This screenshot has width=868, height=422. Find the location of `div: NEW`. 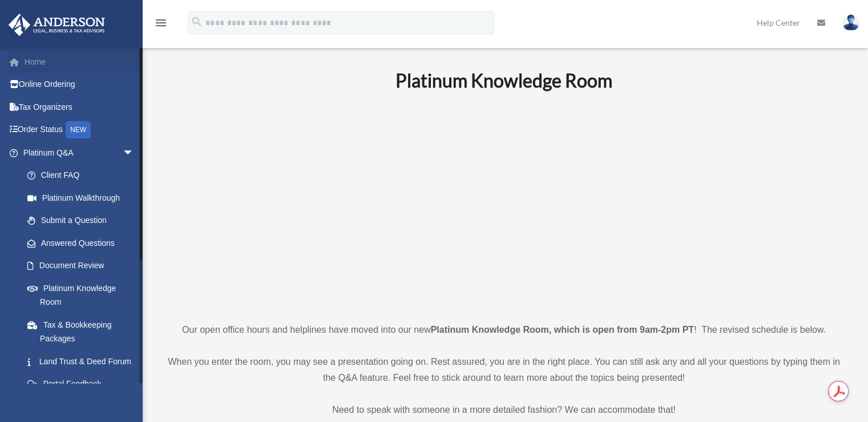

div: NEW is located at coordinates (78, 130).